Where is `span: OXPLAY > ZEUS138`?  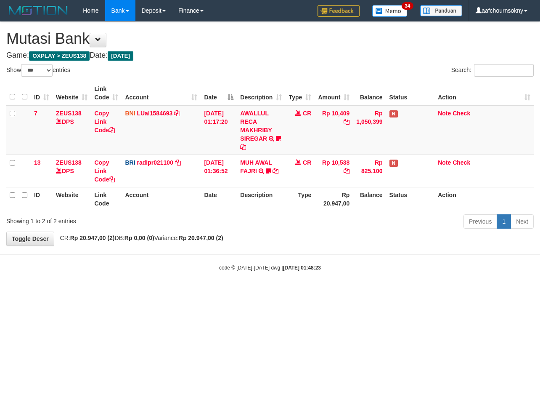 span: OXPLAY > ZEUS138 is located at coordinates (59, 56).